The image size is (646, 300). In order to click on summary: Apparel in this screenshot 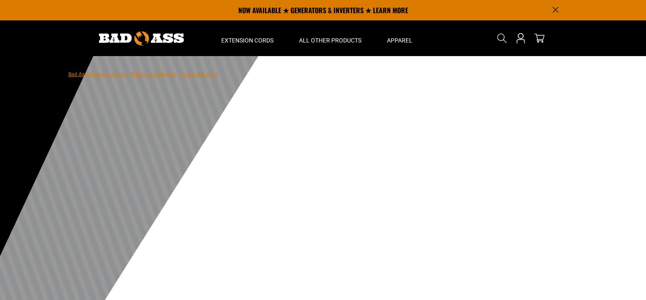, I will do `click(400, 38)`.